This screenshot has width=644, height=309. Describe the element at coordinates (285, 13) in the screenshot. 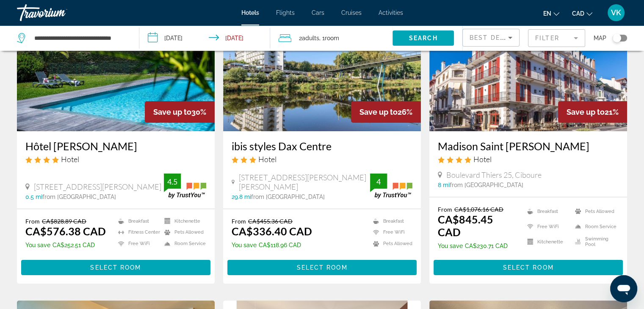

I see `a: Flights` at that location.